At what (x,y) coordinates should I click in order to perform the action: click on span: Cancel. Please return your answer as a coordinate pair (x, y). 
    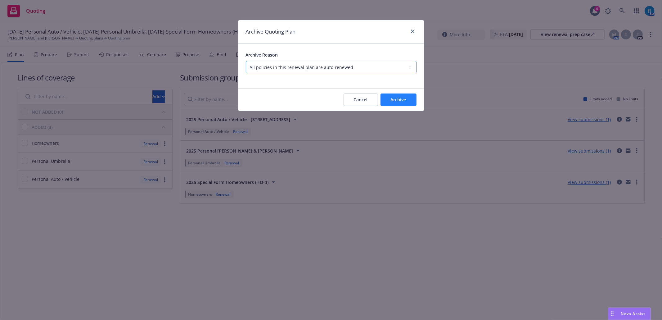
    Looking at the image, I should click on (361, 99).